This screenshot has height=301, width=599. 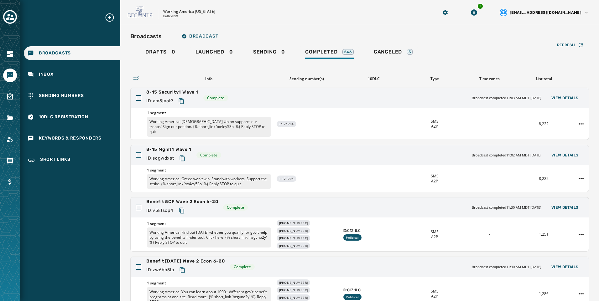 What do you see at coordinates (46, 75) in the screenshot?
I see `span: Inbox` at bounding box center [46, 75].